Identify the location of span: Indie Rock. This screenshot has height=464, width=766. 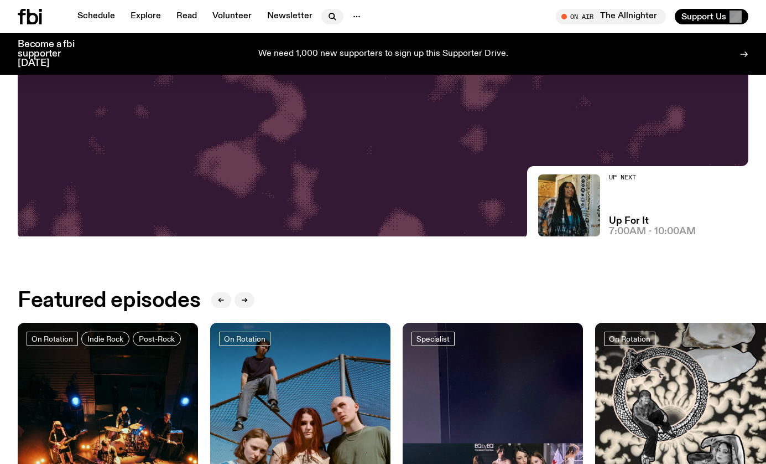
(105, 338).